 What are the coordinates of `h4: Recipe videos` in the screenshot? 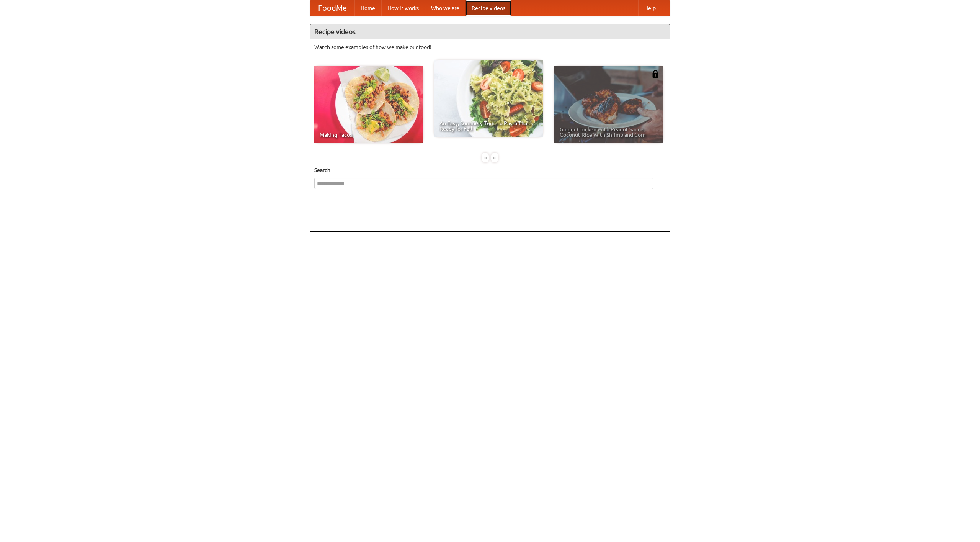 It's located at (490, 32).